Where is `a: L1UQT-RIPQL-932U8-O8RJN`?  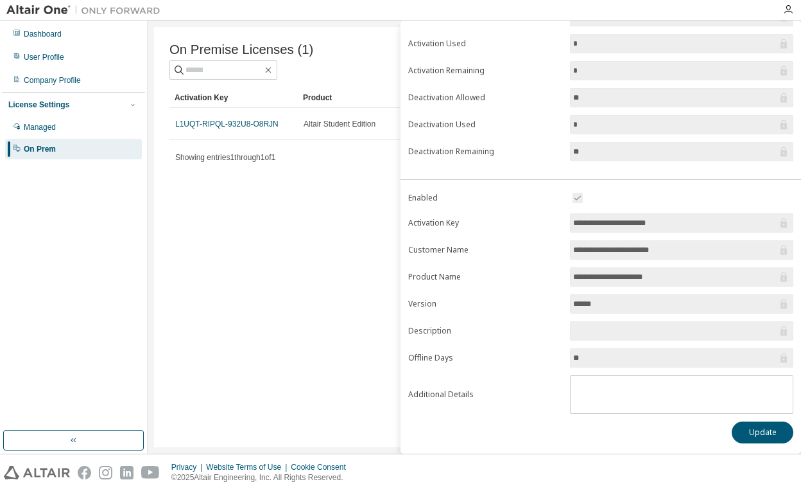 a: L1UQT-RIPQL-932U8-O8RJN is located at coordinates (227, 124).